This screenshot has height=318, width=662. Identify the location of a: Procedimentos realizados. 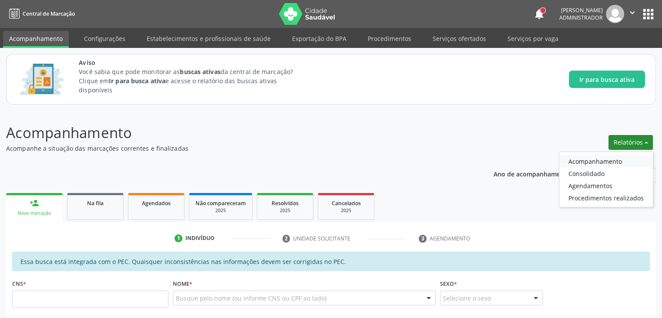
(606, 198).